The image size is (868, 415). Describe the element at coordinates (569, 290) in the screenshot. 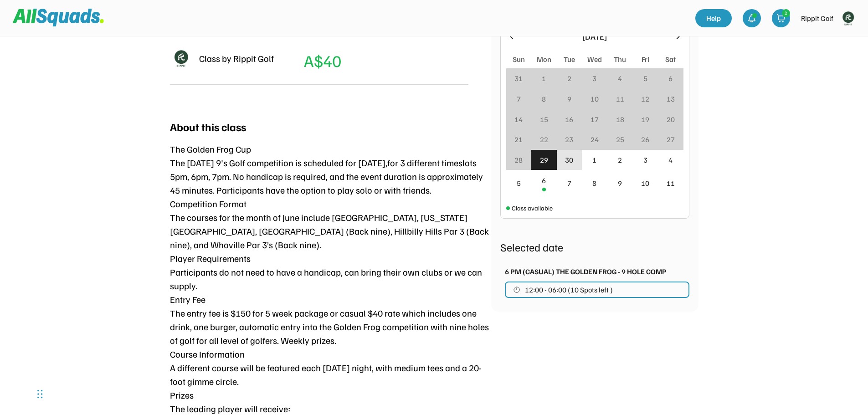

I see `span: 12:00 - 06:00 (10 Spots left )` at that location.